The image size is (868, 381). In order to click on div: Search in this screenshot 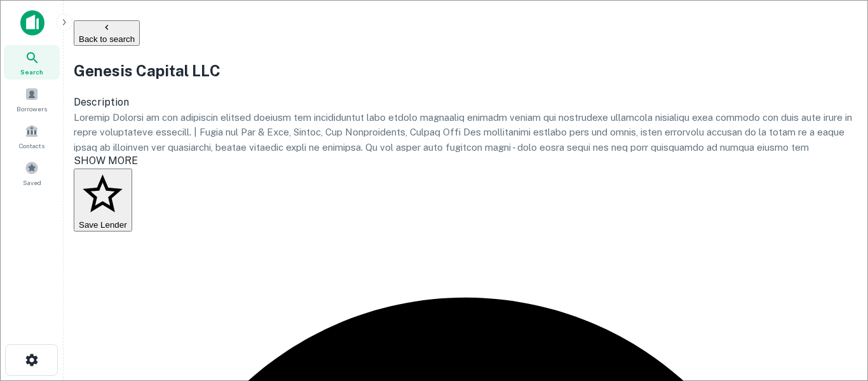, I will do `click(32, 62)`.